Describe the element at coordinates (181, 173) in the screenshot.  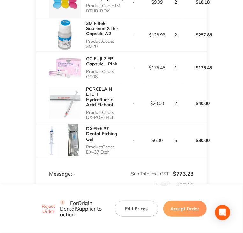
I see `p: $773.23` at that location.